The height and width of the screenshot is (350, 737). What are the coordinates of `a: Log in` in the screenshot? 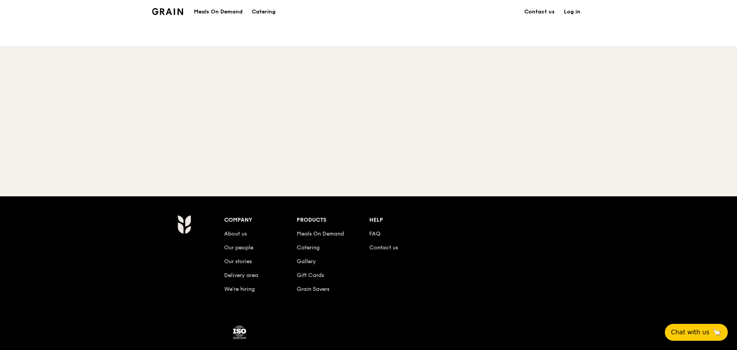 It's located at (572, 12).